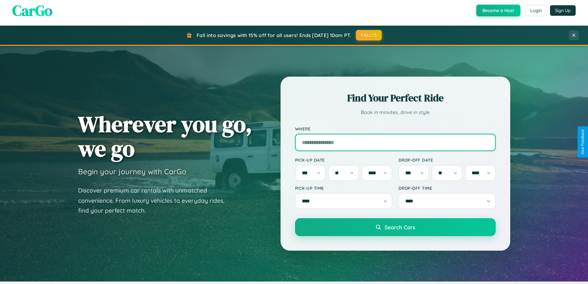 The image size is (588, 284). What do you see at coordinates (132, 171) in the screenshot?
I see `h3: Begin your journey with CarGo` at bounding box center [132, 171].